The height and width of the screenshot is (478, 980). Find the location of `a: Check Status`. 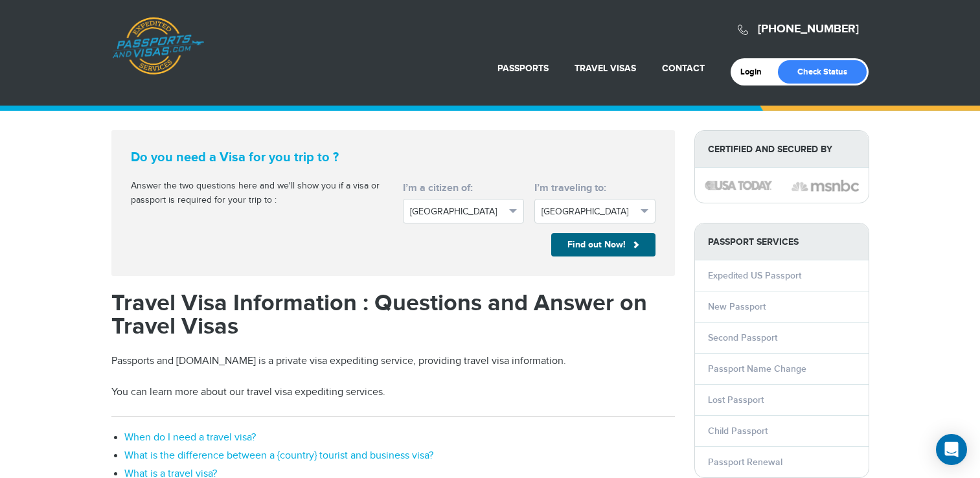

a: Check Status is located at coordinates (822, 72).